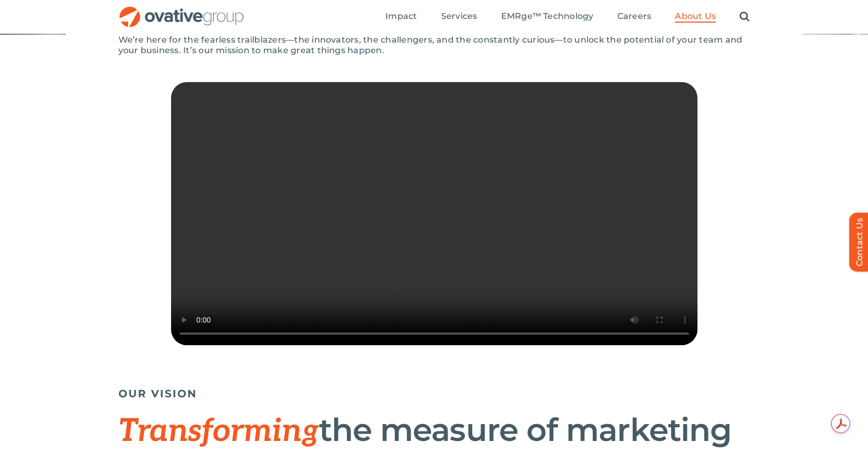 Image resolution: width=868 pixels, height=452 pixels. What do you see at coordinates (182, 10) in the screenshot?
I see `a: OG_Full_horizontal_RGB` at bounding box center [182, 10].